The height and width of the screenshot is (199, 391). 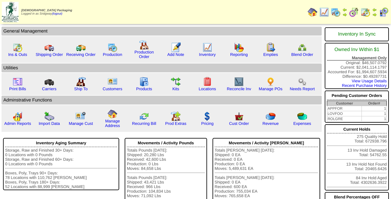 I want to click on div: Management Only, so click(x=356, y=58).